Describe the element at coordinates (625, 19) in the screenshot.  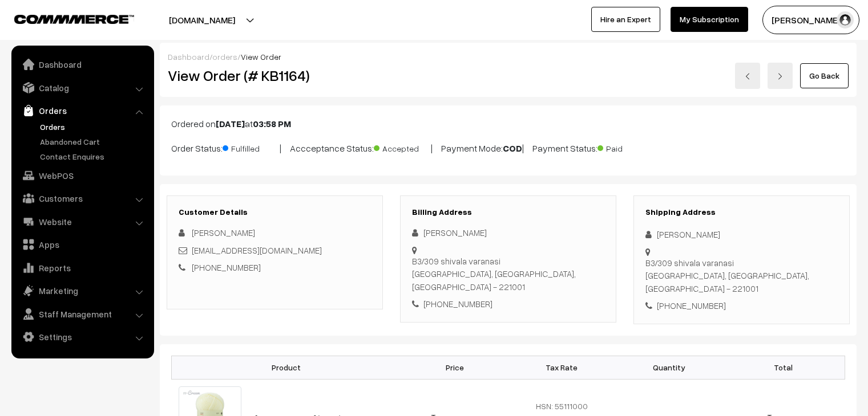
I see `a: Hire an Expert` at that location.